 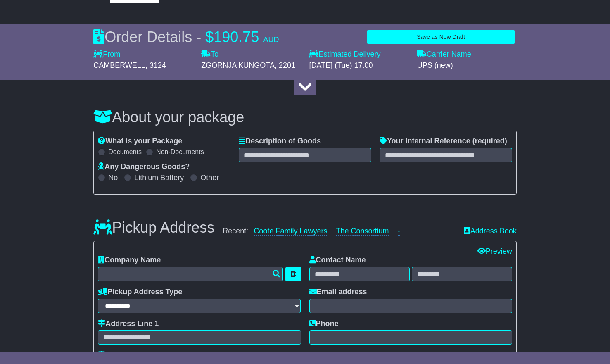 What do you see at coordinates (444, 55) in the screenshot?
I see `label: Carrier Name` at bounding box center [444, 55].